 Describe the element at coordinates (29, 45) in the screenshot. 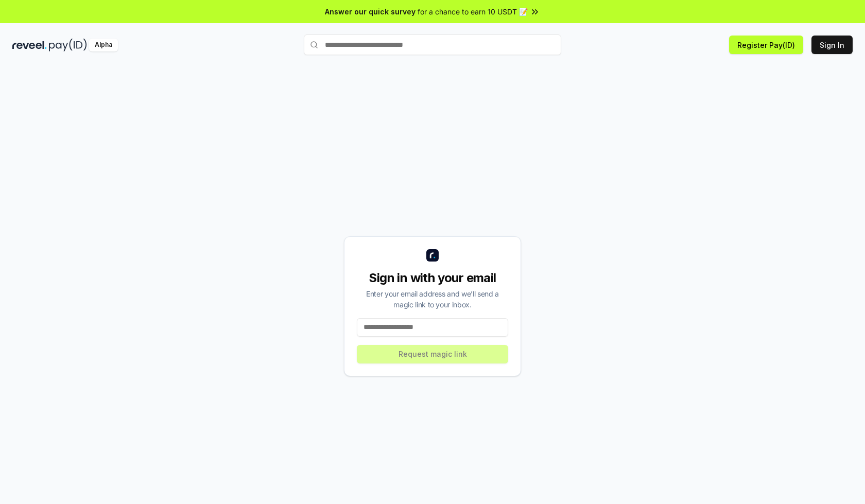

I see `img: reveel_dark` at that location.